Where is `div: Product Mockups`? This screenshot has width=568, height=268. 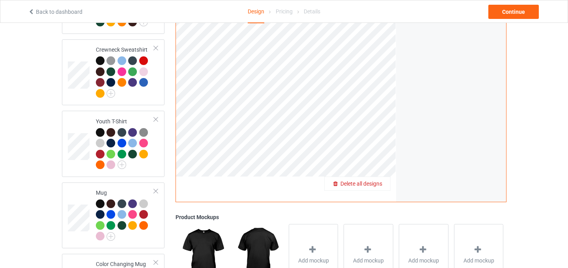
div: Product Mockups is located at coordinates (341, 217).